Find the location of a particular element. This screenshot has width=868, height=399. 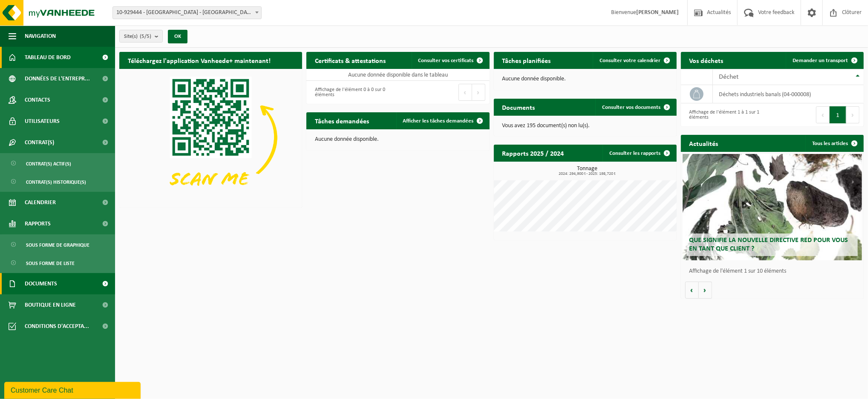

span: Site(s) is located at coordinates (138, 37).